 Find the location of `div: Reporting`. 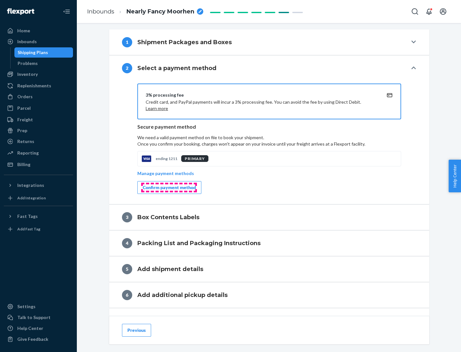

div: Reporting is located at coordinates (28, 153).